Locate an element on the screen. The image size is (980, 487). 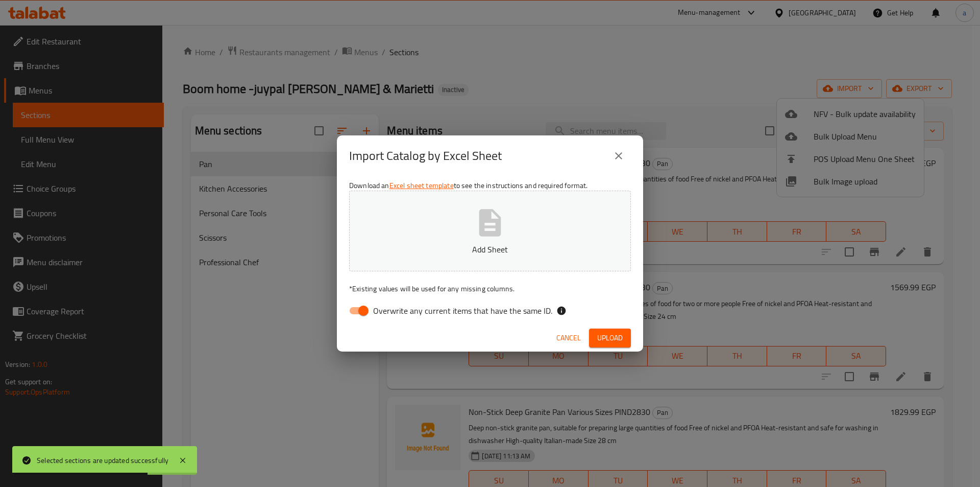
div: Download an to see the instructions and required format. is located at coordinates (490, 251).